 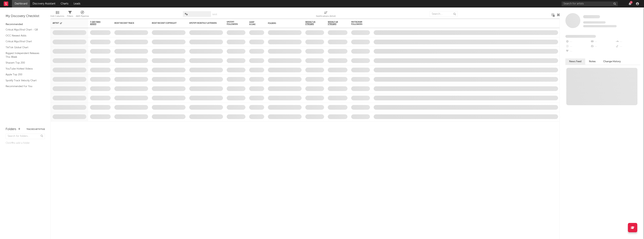 I want to click on div: 1, so click(x=631, y=2).